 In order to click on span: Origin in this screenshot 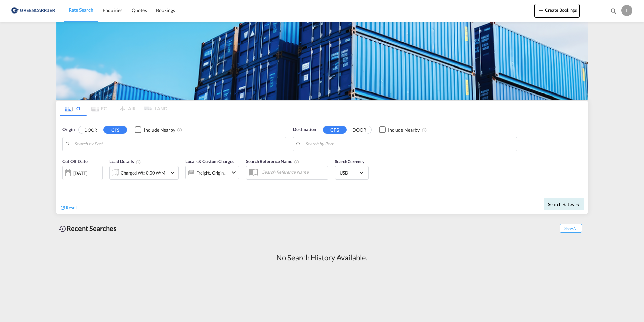, I will do `click(69, 130)`.